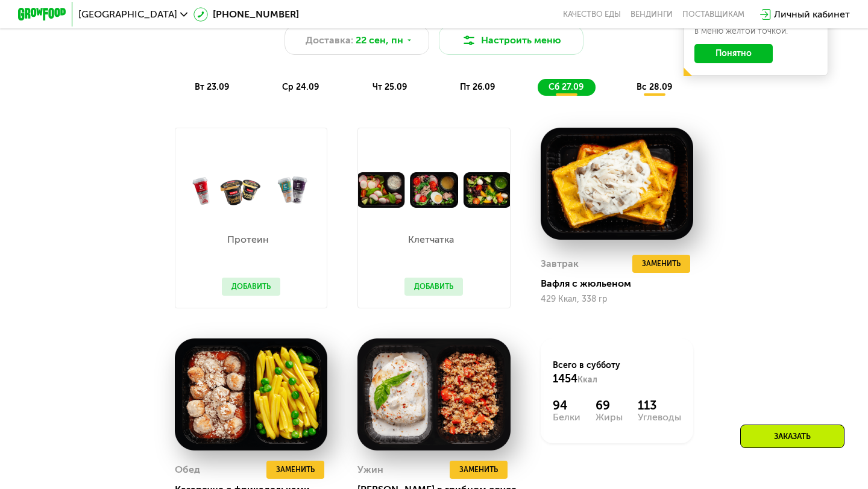 This screenshot has width=868, height=489. I want to click on span: вт 23.09, so click(212, 87).